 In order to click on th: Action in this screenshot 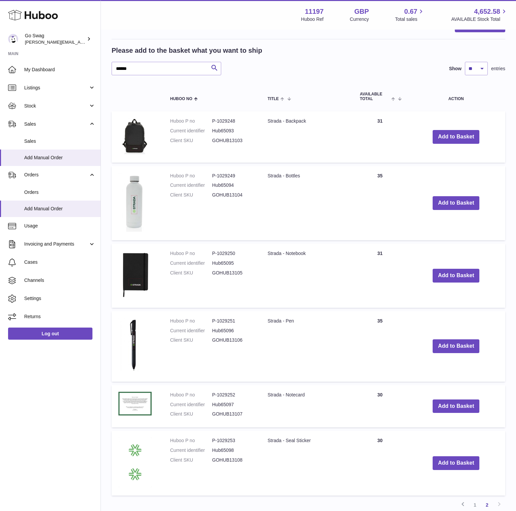, I will do `click(456, 96)`.